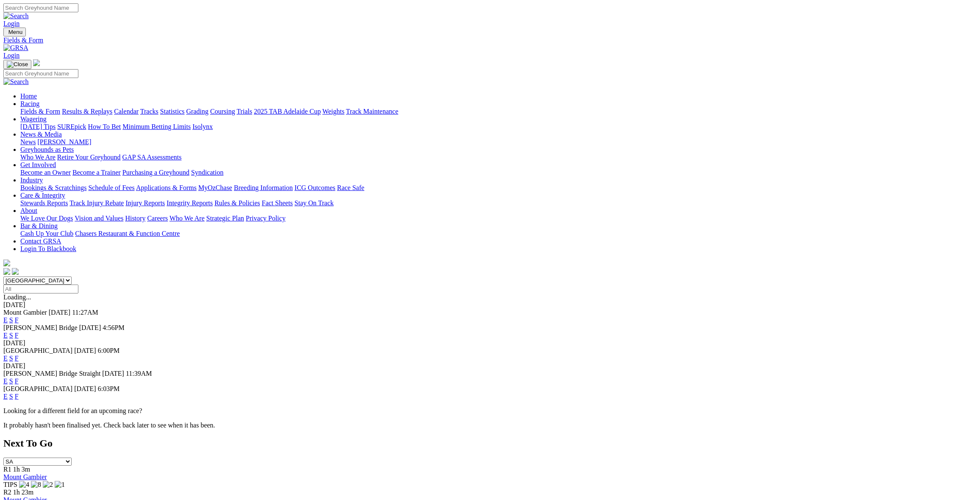 Image resolution: width=980 pixels, height=500 pixels. I want to click on a: Fact Sheets, so click(277, 203).